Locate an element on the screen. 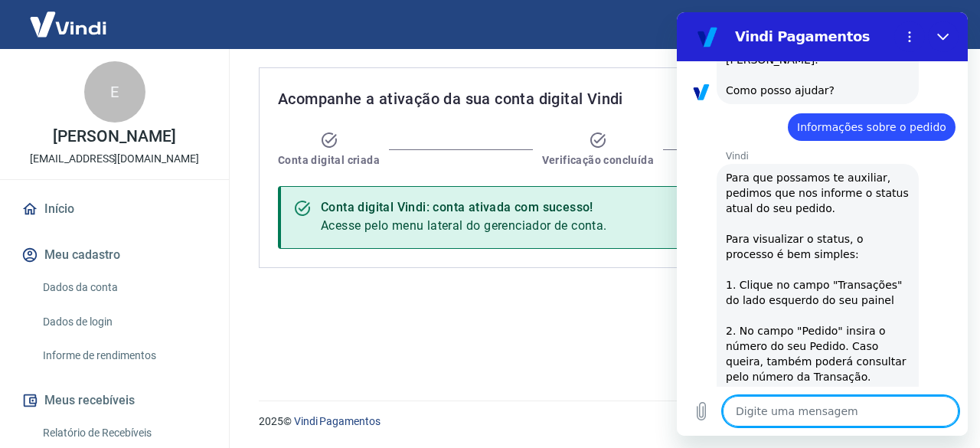  a: Dados de login is located at coordinates (123, 321).